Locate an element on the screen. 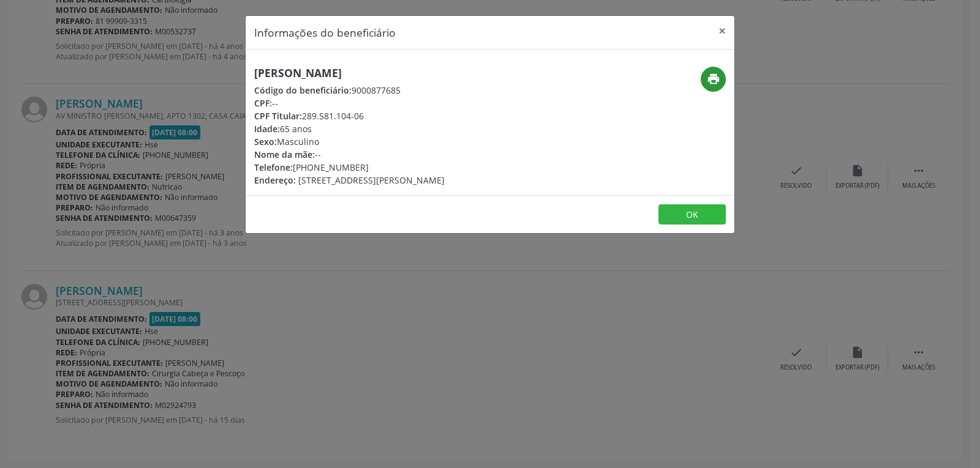  span: Idade: is located at coordinates (267, 129).